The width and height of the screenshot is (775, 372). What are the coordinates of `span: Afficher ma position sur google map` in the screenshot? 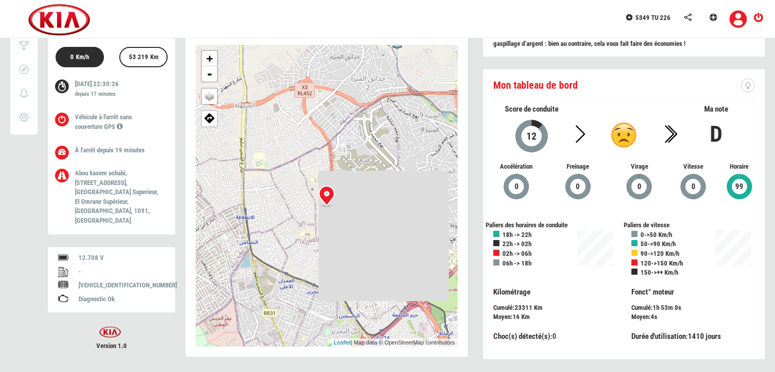 It's located at (209, 117).